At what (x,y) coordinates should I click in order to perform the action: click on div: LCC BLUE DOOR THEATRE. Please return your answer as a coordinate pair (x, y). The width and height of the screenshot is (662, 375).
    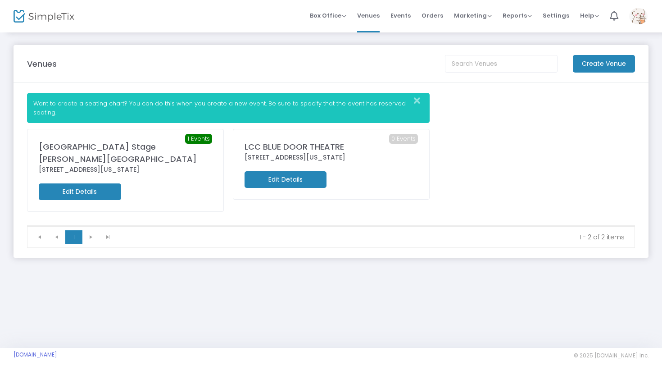
    Looking at the image, I should click on (331, 146).